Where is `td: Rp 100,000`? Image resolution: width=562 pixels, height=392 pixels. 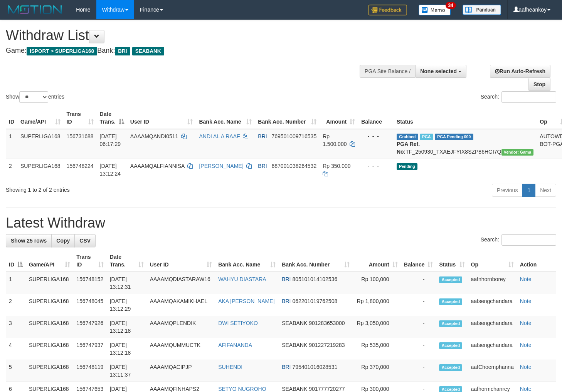 td: Rp 100,000 is located at coordinates (377, 283).